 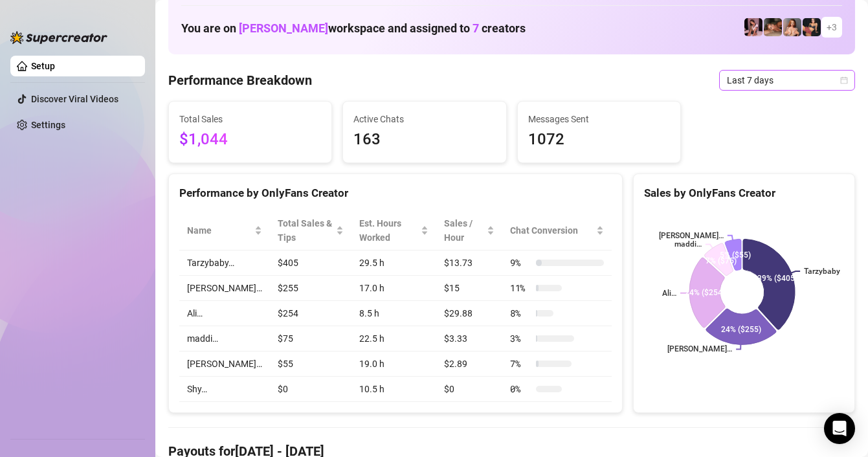 I want to click on span: 163, so click(x=424, y=140).